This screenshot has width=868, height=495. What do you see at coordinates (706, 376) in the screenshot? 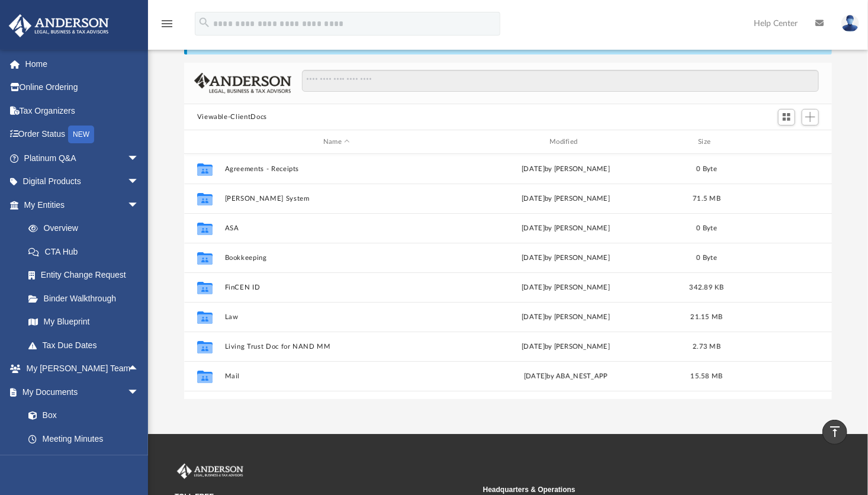
I see `span: 15.58 MB` at bounding box center [706, 376].